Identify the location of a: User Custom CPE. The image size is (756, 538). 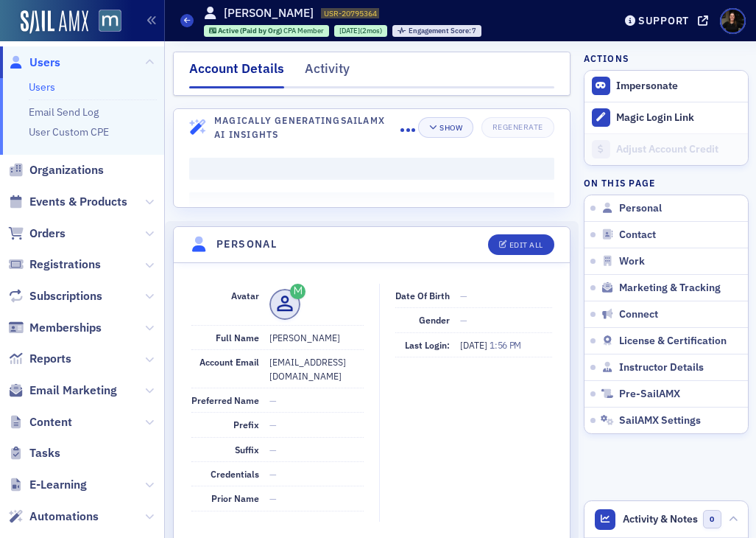
(69, 132).